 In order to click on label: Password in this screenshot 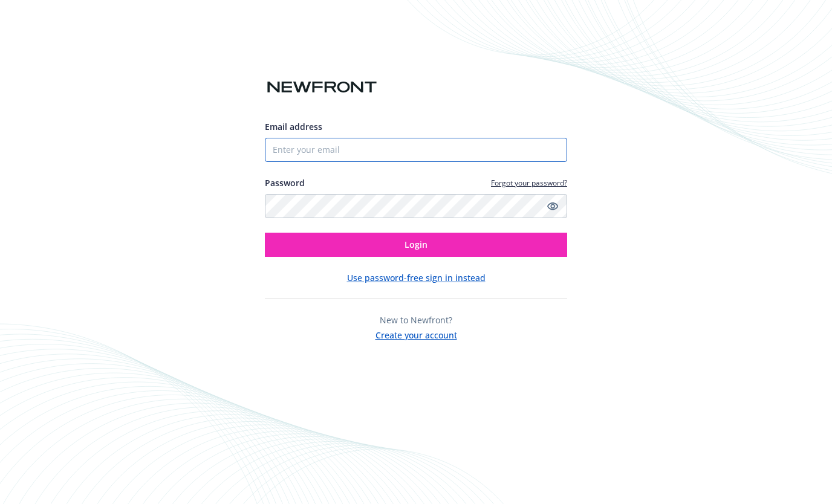, I will do `click(285, 183)`.